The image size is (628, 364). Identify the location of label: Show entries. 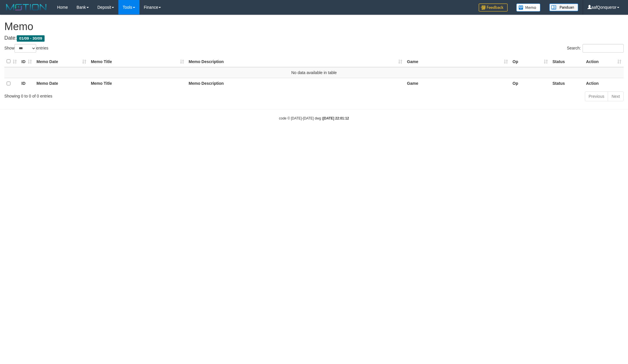
(26, 49).